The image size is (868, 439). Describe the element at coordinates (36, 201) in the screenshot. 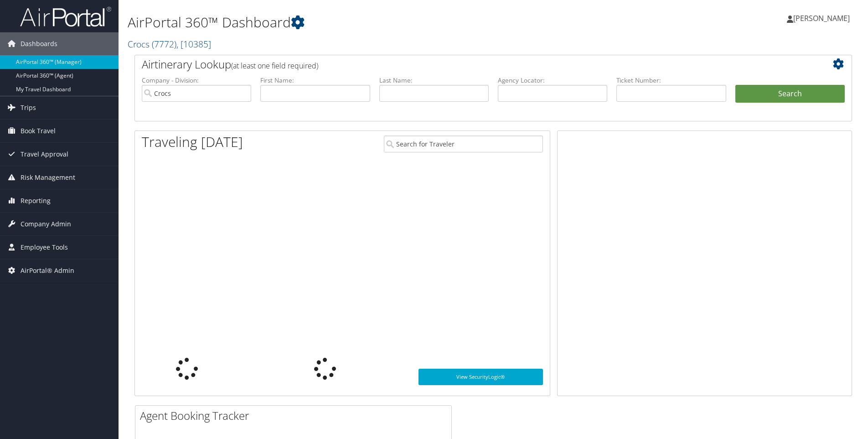

I see `span: Reporting` at that location.